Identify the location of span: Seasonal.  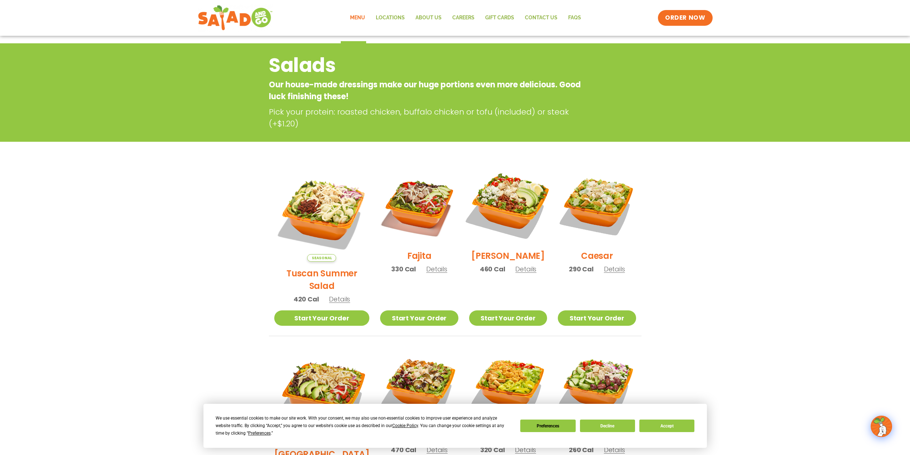
(322, 258).